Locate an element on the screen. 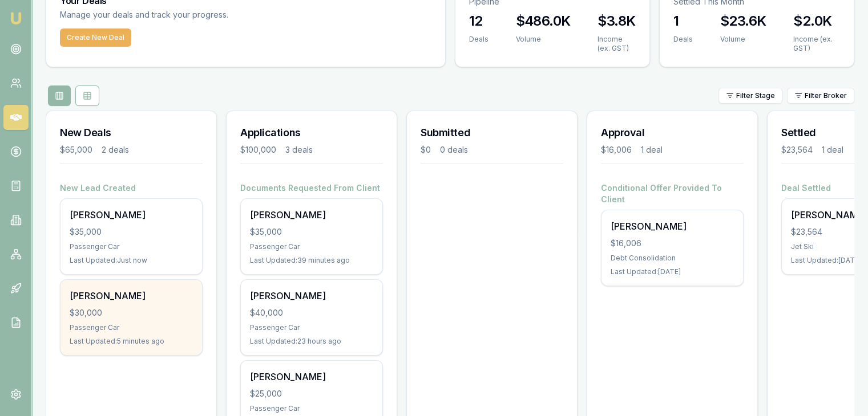 This screenshot has width=868, height=416. span: Filter Broker is located at coordinates (826, 96).